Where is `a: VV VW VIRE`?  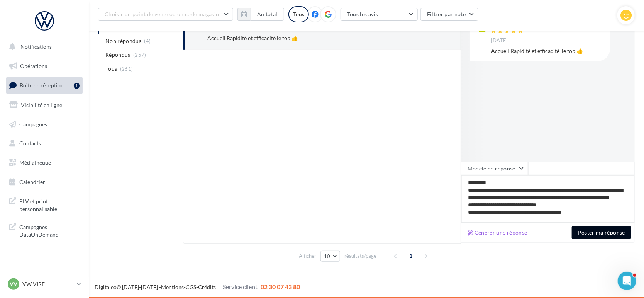 a: VV VW VIRE is located at coordinates (44, 284).